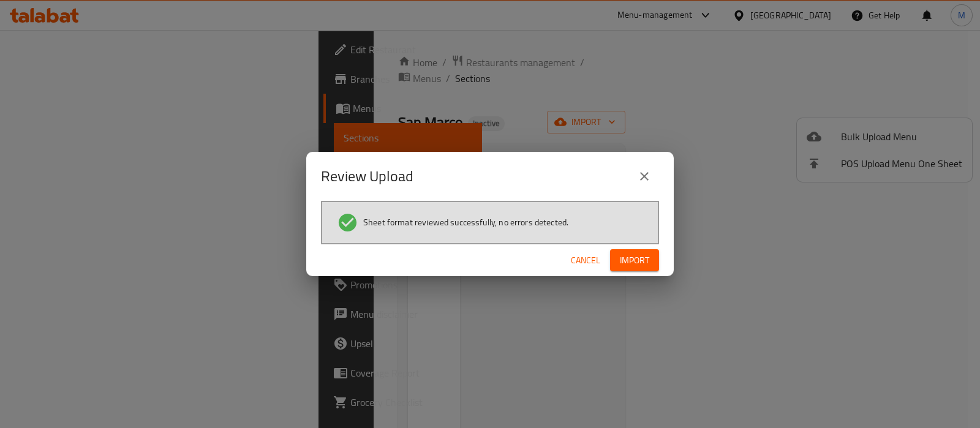 This screenshot has width=980, height=428. What do you see at coordinates (586, 260) in the screenshot?
I see `button: Cancel` at bounding box center [586, 260].